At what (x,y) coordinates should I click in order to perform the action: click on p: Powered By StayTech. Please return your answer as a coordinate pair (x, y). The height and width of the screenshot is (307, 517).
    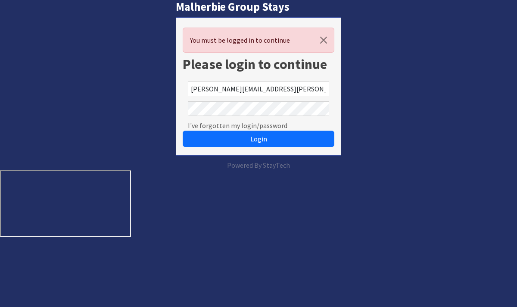
    Looking at the image, I should click on (259, 165).